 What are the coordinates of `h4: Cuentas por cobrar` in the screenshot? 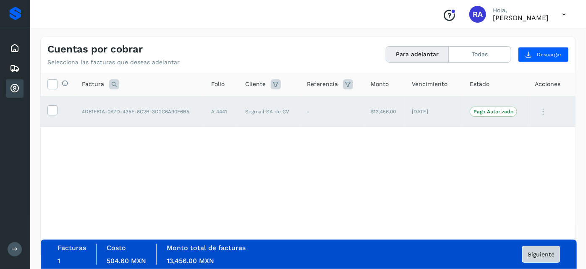 It's located at (95, 49).